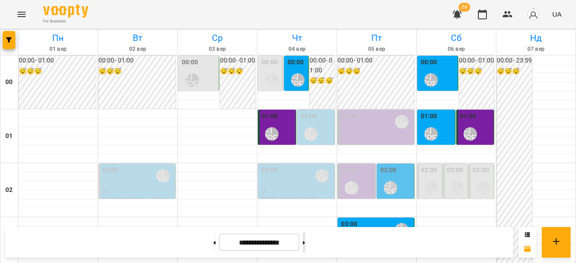 Image resolution: width=576 pixels, height=263 pixels. I want to click on label: 03:00, so click(349, 225).